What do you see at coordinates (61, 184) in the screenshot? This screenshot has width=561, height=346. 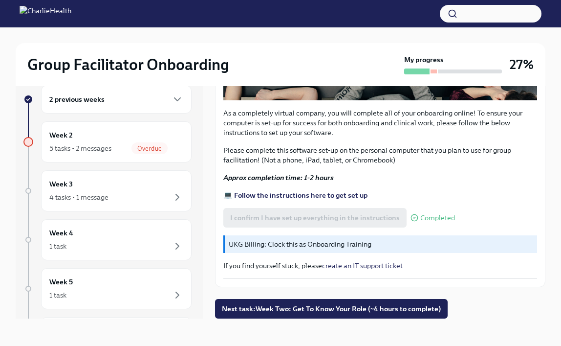 I see `h6: Week 3` at bounding box center [61, 184].